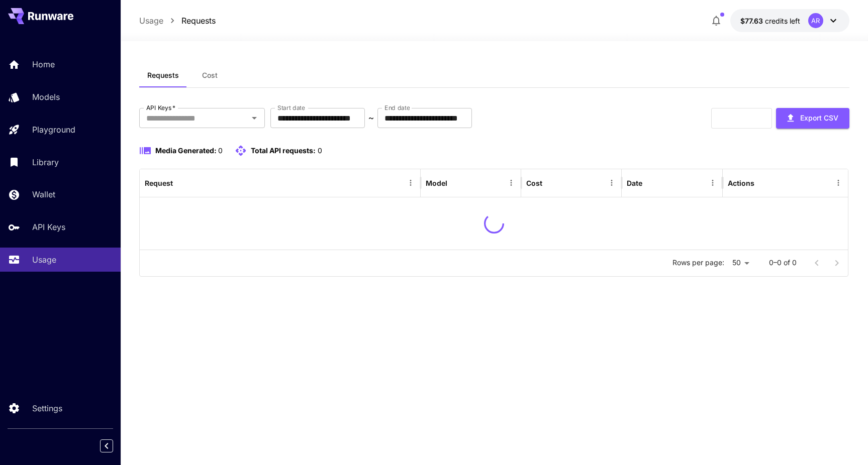 Image resolution: width=868 pixels, height=465 pixels. I want to click on p: Rows per page:, so click(698, 262).